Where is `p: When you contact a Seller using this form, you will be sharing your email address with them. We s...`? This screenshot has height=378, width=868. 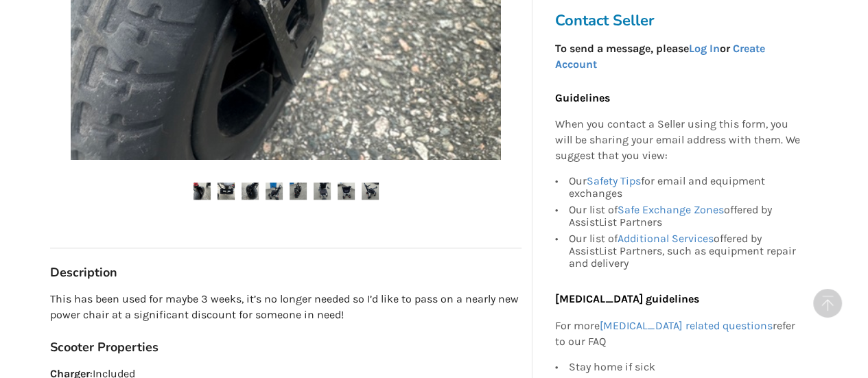
p: When you contact a Seller using this form, you will be sharing your email address with them. We s... is located at coordinates (677, 140).